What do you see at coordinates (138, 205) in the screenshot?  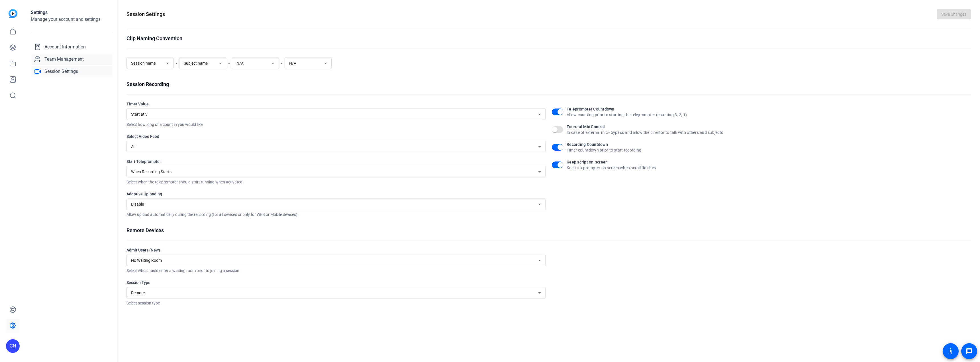 I see `span: Disable` at bounding box center [138, 205].